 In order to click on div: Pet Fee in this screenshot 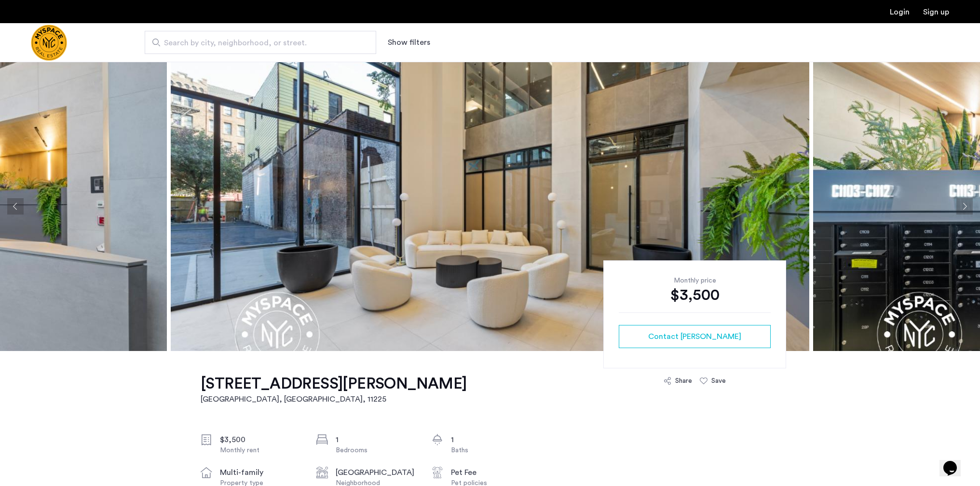, I will do `click(492, 473)`.